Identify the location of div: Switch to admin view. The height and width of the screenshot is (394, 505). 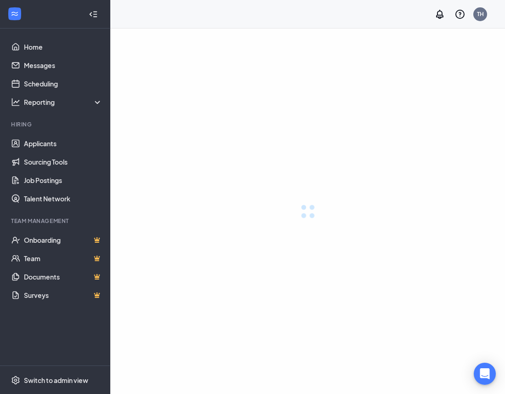
(56, 380).